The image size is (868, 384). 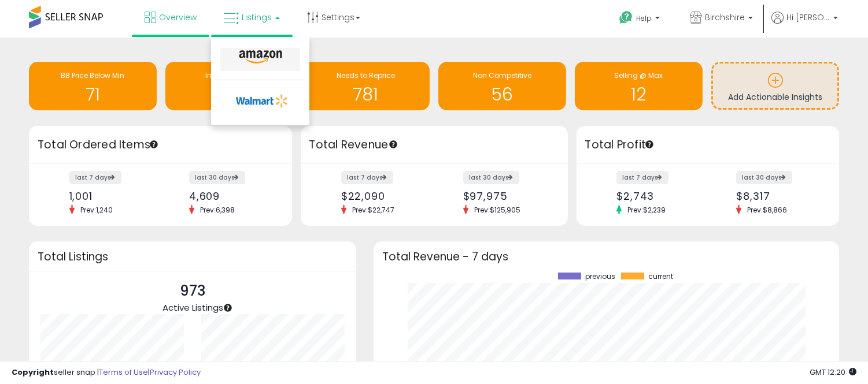 What do you see at coordinates (600, 277) in the screenshot?
I see `span: previous` at bounding box center [600, 277].